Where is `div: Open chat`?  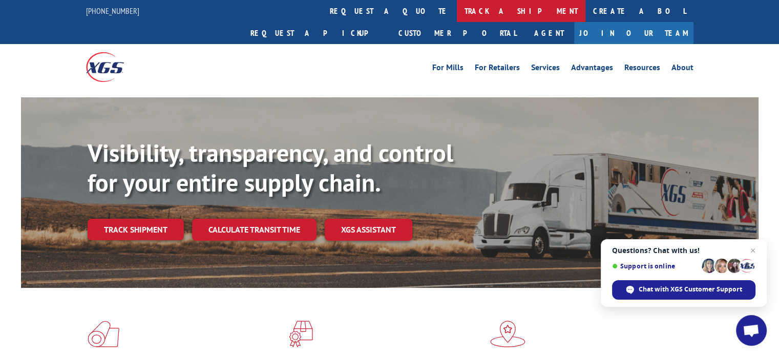
div: Open chat is located at coordinates (752, 330).